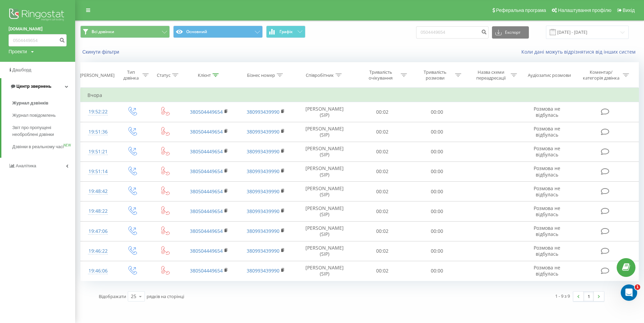 The width and height of the screenshot is (644, 323). Describe the element at coordinates (103, 32) in the screenshot. I see `span: Всі дзвінки` at that location.